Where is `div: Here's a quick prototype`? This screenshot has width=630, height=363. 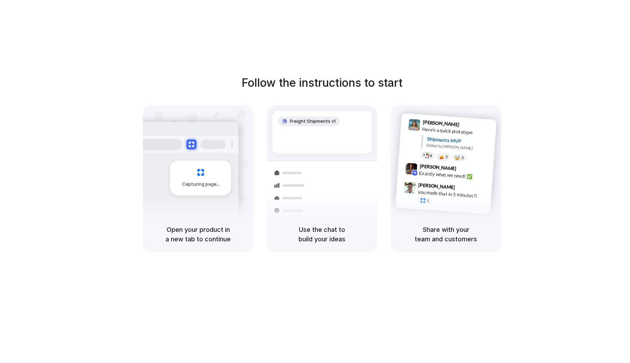
div: Here's a quick prototype is located at coordinates (457, 132).